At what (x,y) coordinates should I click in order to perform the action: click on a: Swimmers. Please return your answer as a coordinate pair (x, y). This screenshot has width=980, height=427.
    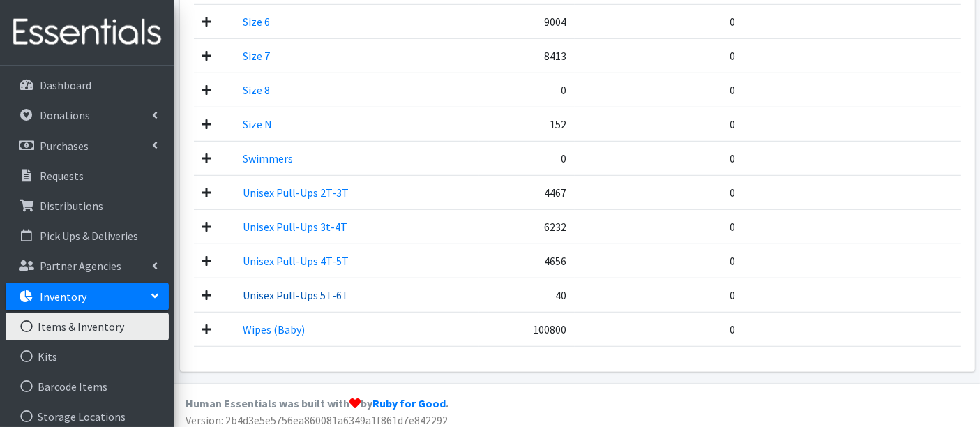
    Looking at the image, I should click on (268, 158).